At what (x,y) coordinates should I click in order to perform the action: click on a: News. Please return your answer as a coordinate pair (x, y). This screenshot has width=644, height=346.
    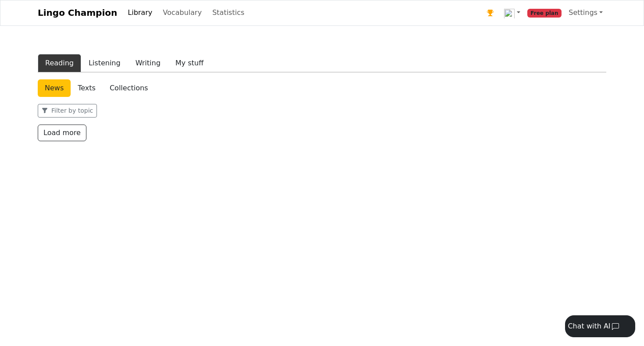
    Looking at the image, I should click on (54, 88).